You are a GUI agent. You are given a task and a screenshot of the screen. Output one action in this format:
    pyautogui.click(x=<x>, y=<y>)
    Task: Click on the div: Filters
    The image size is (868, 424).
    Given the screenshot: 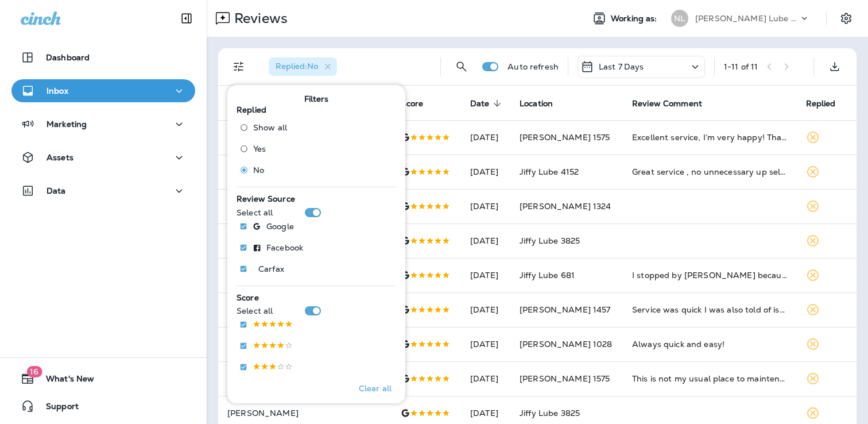 What is the action you would take?
    pyautogui.click(x=317, y=241)
    